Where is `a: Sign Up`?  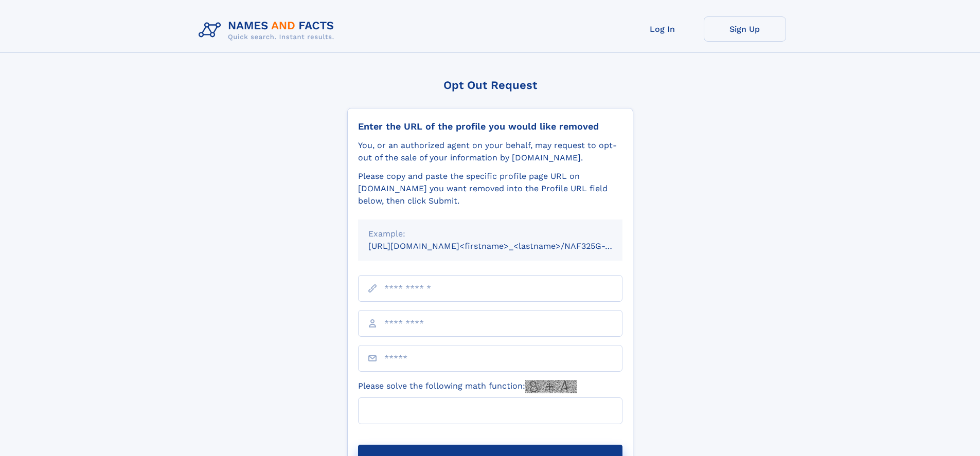
a: Sign Up is located at coordinates (745, 29).